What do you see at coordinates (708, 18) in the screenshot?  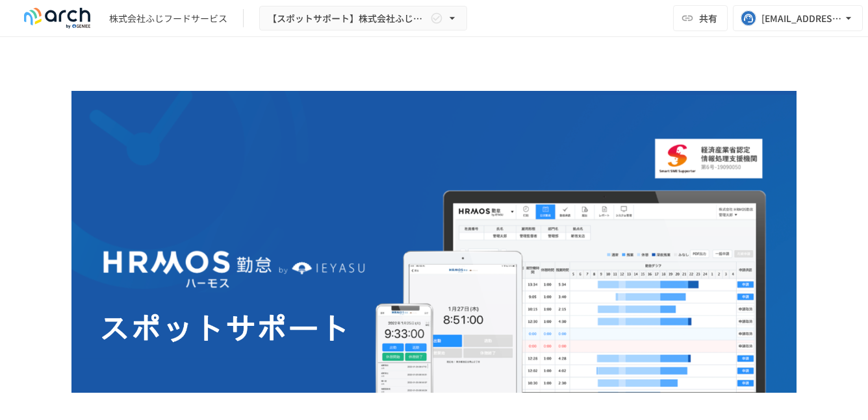 I see `span: 共有` at bounding box center [708, 18].